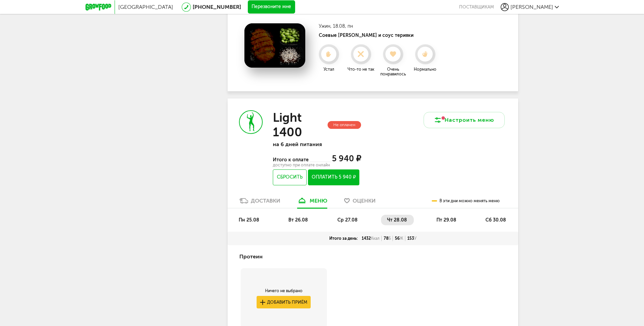 Image resolution: width=644 pixels, height=326 pixels. Describe the element at coordinates (399, 238) in the screenshot. I see `div: 56` at that location.